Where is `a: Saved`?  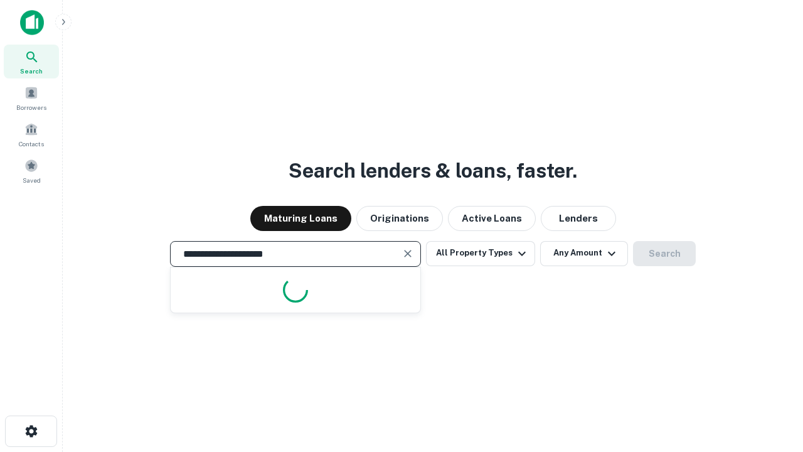 a: Saved is located at coordinates (31, 171).